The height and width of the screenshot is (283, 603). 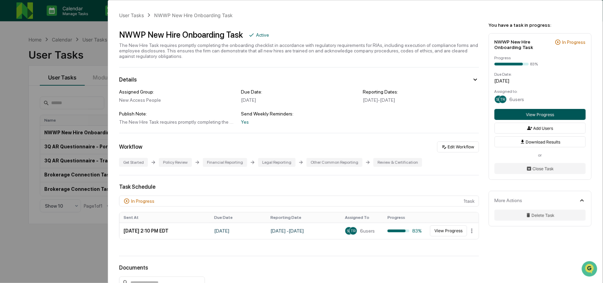 I want to click on div: Review & Certification, so click(x=398, y=163).